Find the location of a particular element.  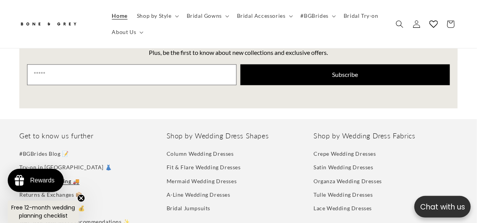

div: Free 12-month wedding planning checklistClose teaser is located at coordinates (43, 212).